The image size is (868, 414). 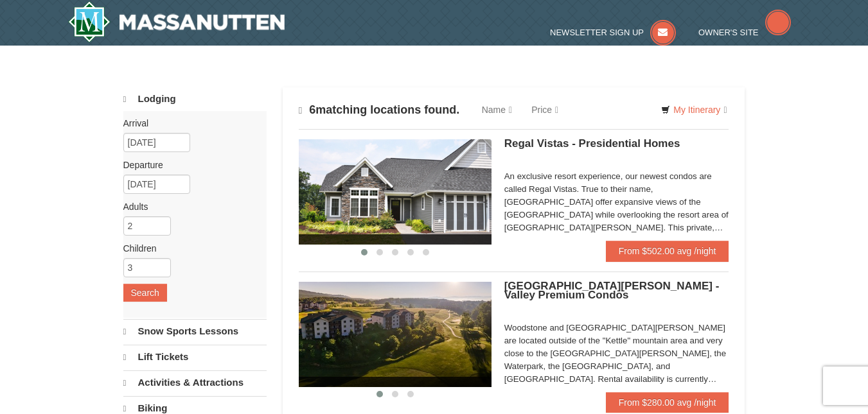 I want to click on a: Newsletter Sign Up, so click(x=613, y=32).